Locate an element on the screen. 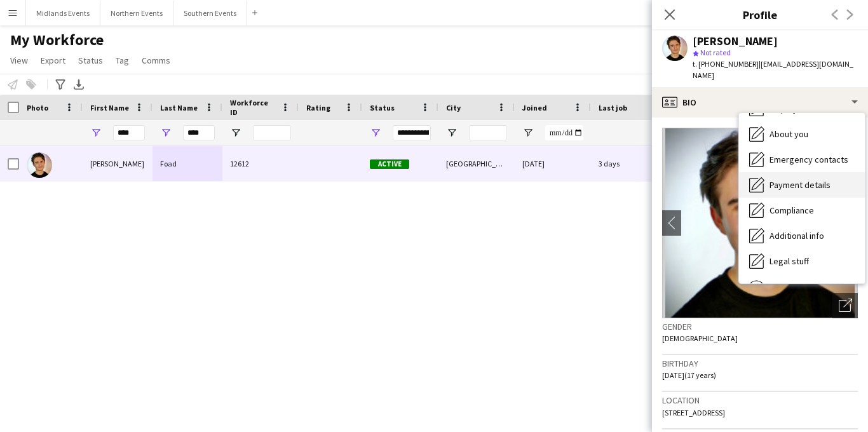 This screenshot has width=868, height=432. div: 12612 is located at coordinates (261, 164).